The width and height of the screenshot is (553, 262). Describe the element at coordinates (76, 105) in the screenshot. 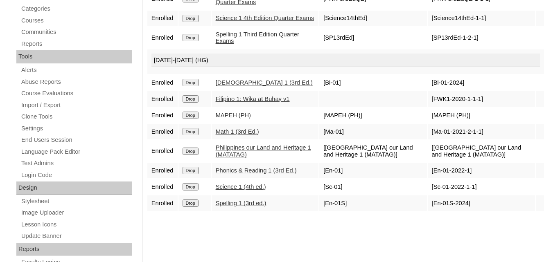

I see `a: Import / Export` at that location.